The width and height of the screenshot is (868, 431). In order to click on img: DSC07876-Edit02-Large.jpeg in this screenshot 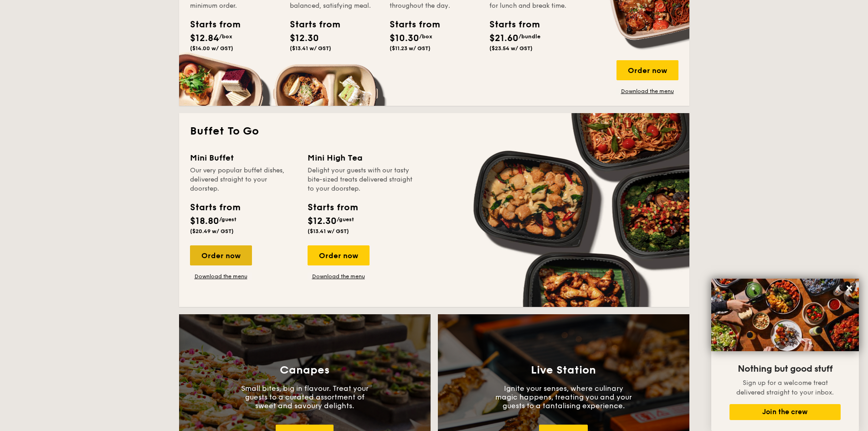, I will do `click(785, 315)`.